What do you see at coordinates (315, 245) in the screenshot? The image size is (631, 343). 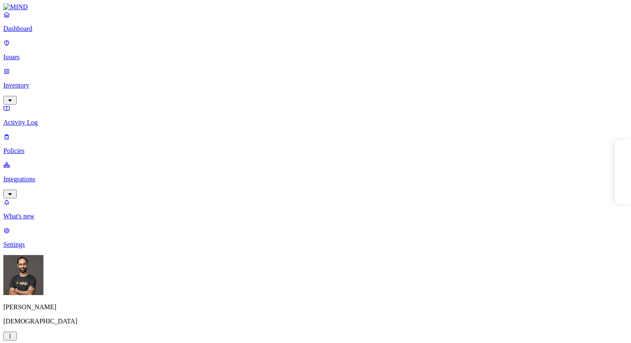 I see `p: Settings` at bounding box center [315, 245].